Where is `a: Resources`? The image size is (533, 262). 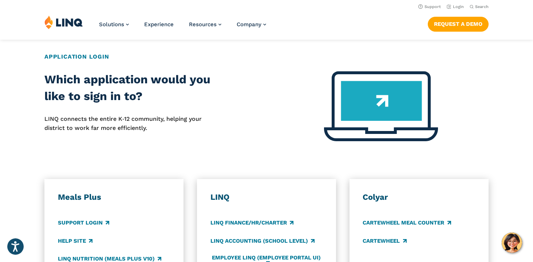
a: Resources is located at coordinates (205, 24).